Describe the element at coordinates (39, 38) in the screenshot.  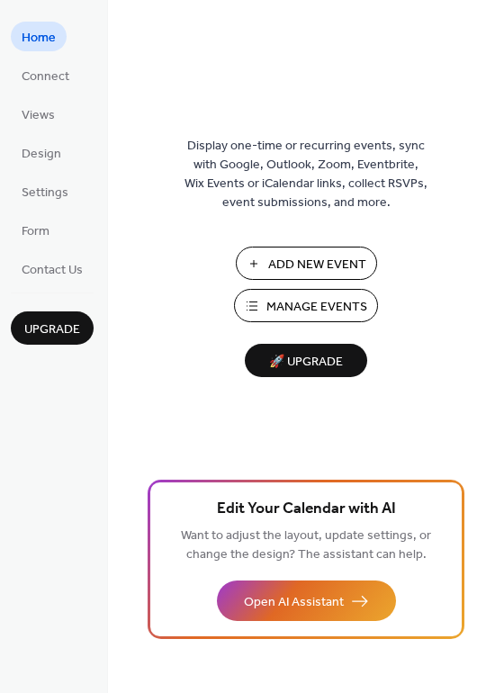
I see `span: Home` at that location.